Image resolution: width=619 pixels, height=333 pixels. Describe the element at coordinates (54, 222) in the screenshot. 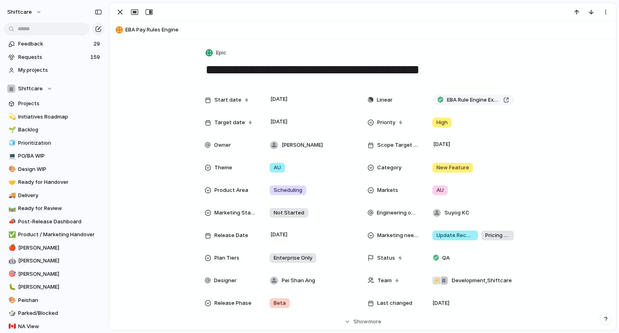

I see `div: 📣Post-Release Dashboard` at that location.